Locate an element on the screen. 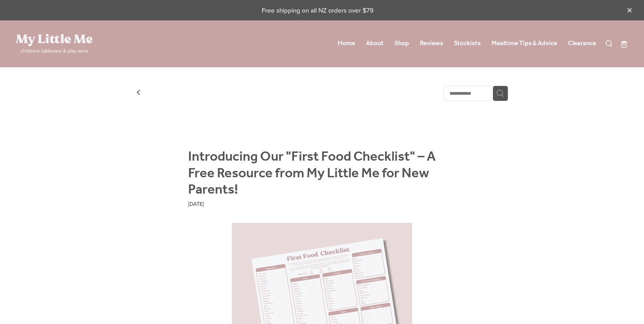 The height and width of the screenshot is (324, 644). a: About is located at coordinates (375, 43).